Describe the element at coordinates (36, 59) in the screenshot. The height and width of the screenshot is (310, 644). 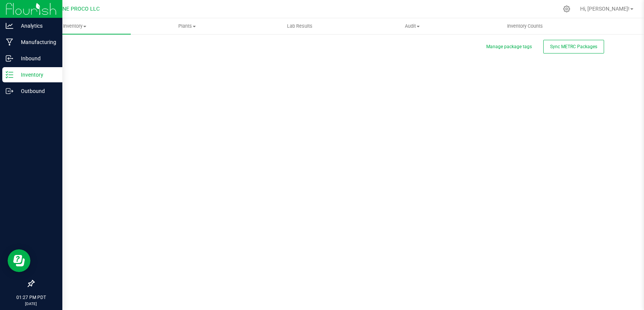
I see `p: Inbound` at that location.